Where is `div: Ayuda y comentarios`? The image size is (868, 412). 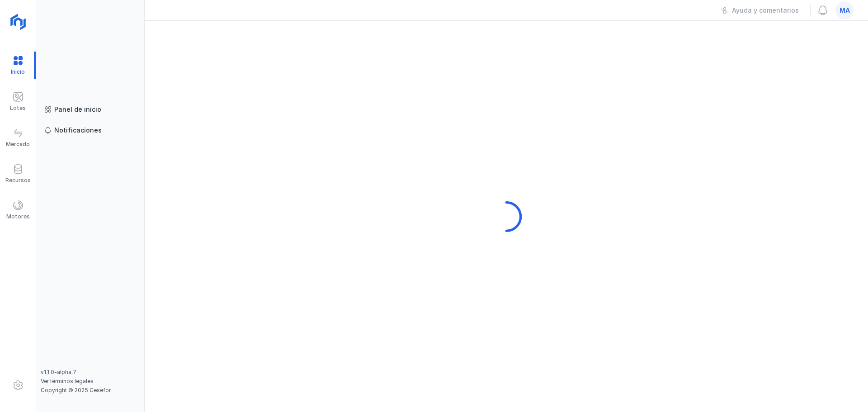 div: Ayuda y comentarios is located at coordinates (766, 11).